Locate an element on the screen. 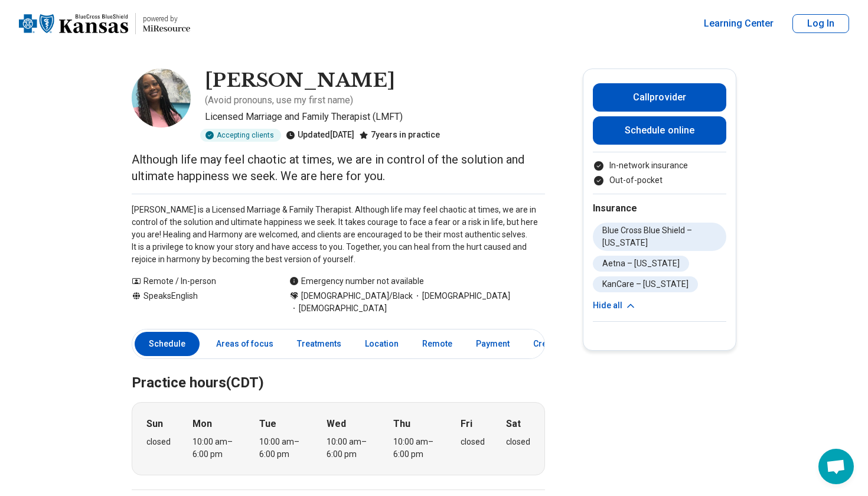 The image size is (868, 496). a: Credentials is located at coordinates (556, 344).